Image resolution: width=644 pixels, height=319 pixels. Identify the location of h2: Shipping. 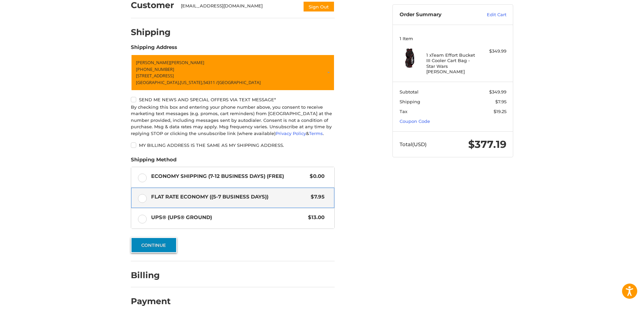
(151, 32).